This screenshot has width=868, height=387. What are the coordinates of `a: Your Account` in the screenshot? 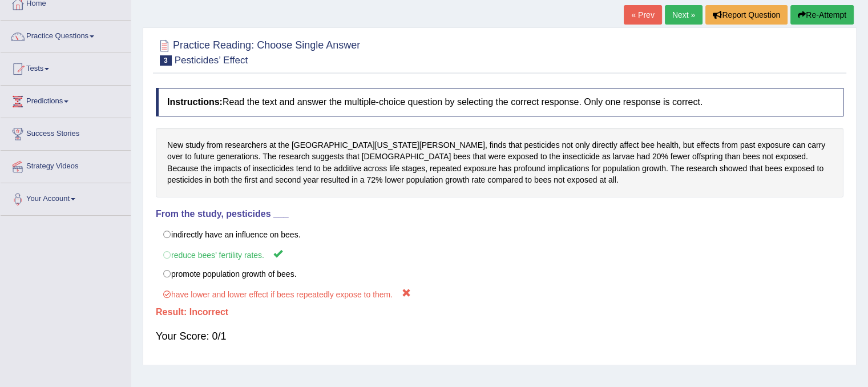 It's located at (66, 197).